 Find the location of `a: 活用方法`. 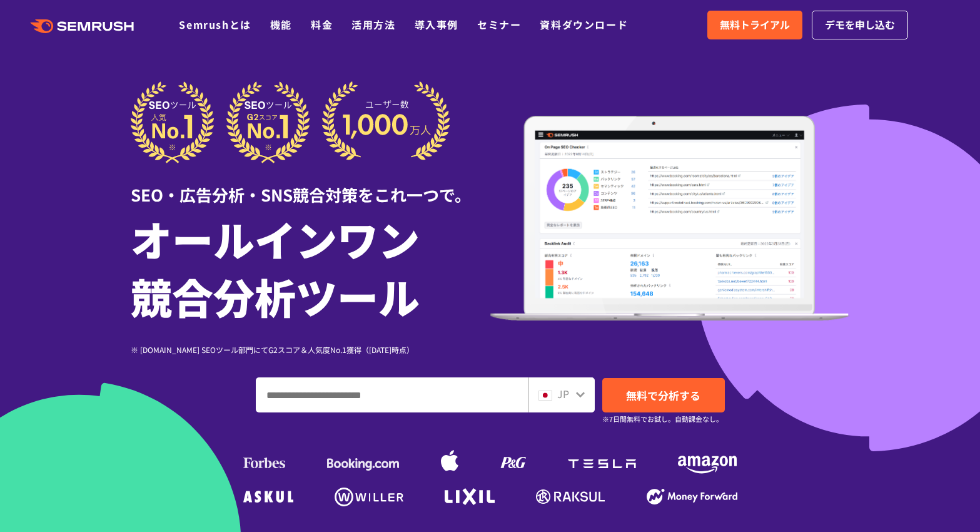

a: 活用方法 is located at coordinates (373, 25).